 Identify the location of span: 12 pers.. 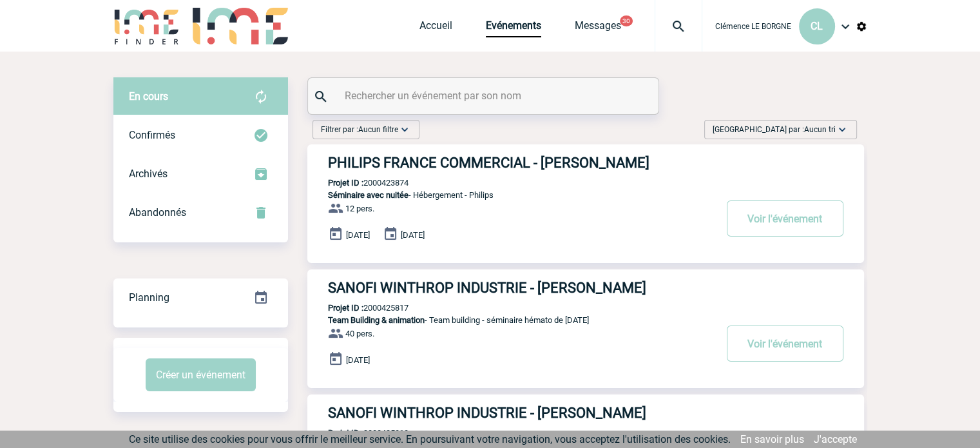
(359, 208).